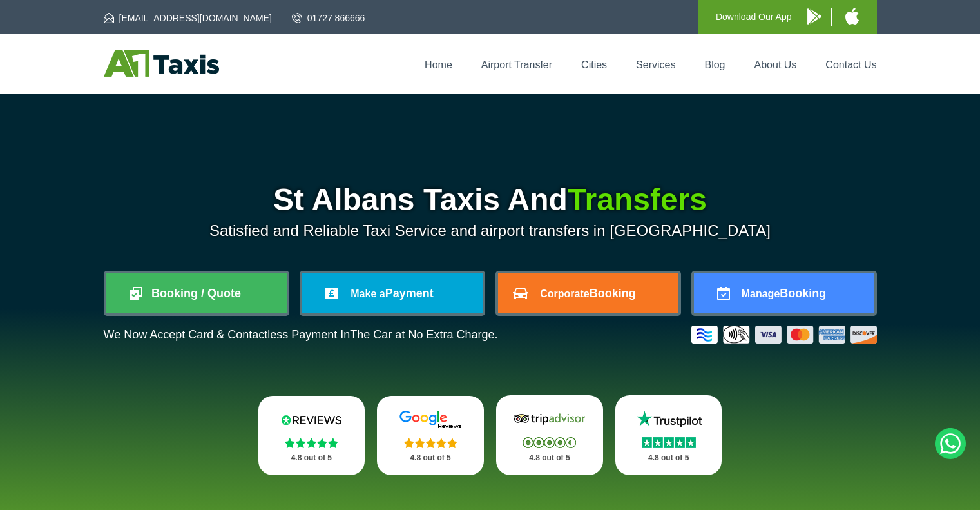 The image size is (980, 510). What do you see at coordinates (638, 200) in the screenshot?
I see `span: Transfers` at bounding box center [638, 200].